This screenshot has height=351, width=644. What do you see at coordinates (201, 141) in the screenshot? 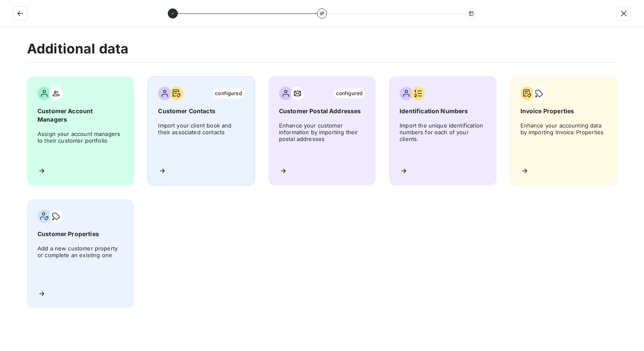
I see `span: Import your client book and their associated contacts` at bounding box center [201, 141].